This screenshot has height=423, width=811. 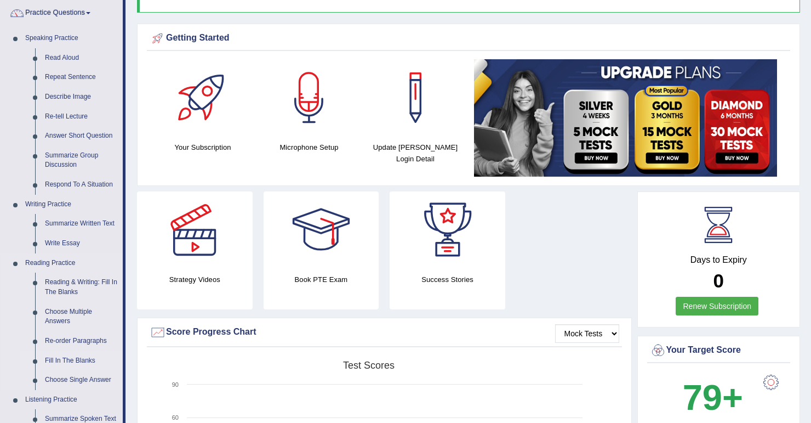 I want to click on a: Answer Short Question, so click(x=81, y=136).